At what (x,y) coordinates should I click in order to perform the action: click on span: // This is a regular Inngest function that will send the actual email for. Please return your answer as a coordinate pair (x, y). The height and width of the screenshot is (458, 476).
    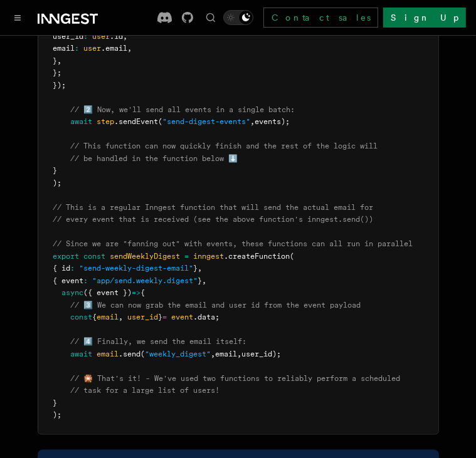
    Looking at the image, I should click on (213, 208).